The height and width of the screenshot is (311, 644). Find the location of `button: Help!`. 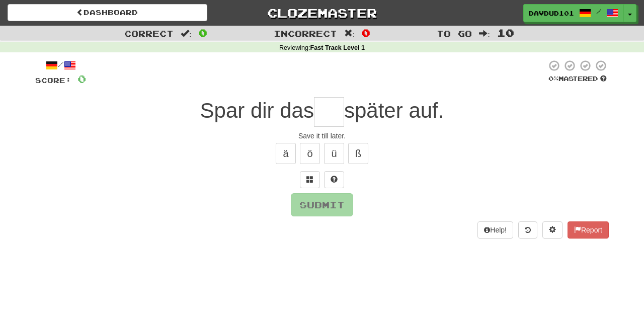

button: Help! is located at coordinates (495, 230).